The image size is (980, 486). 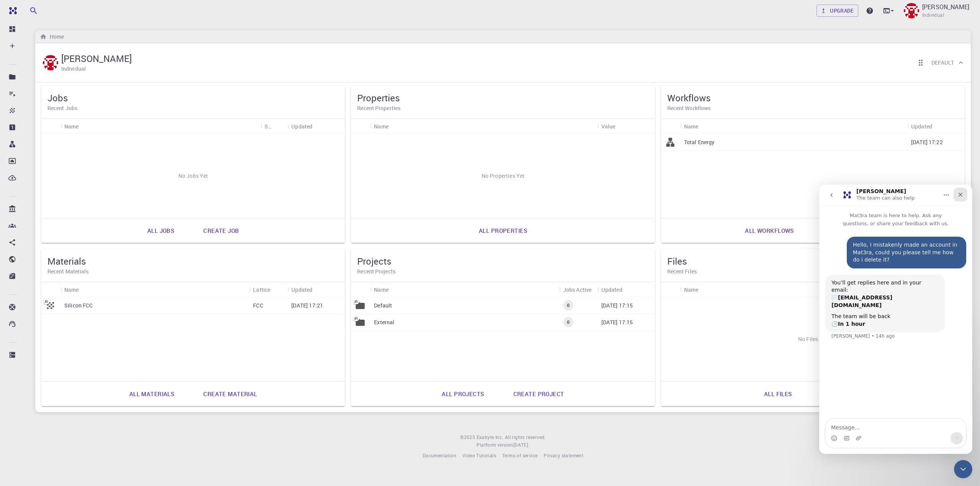 I want to click on div: Hello, I mistakenly made an account in Mat3ra, could you please tell me how do i delete it?, so click(x=87, y=68).